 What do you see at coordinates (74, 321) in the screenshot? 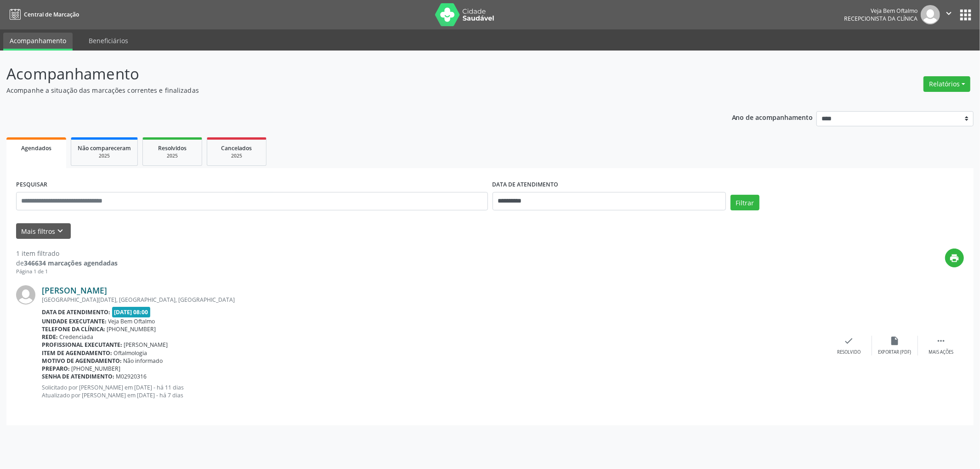
I see `b: Unidade executante:` at bounding box center [74, 321].